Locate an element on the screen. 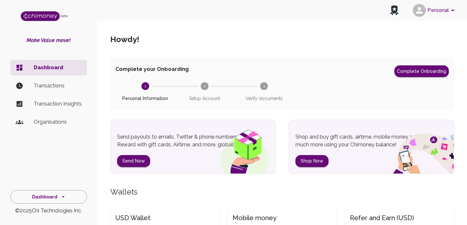 This screenshot has height=225, width=467. h5: Wallets is located at coordinates (282, 192).